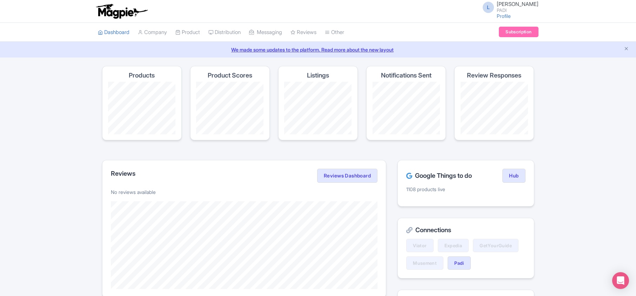 The image size is (636, 296). I want to click on img: logo-ab69f6fb50320c5b225c76a69d11143b.png, so click(121, 11).